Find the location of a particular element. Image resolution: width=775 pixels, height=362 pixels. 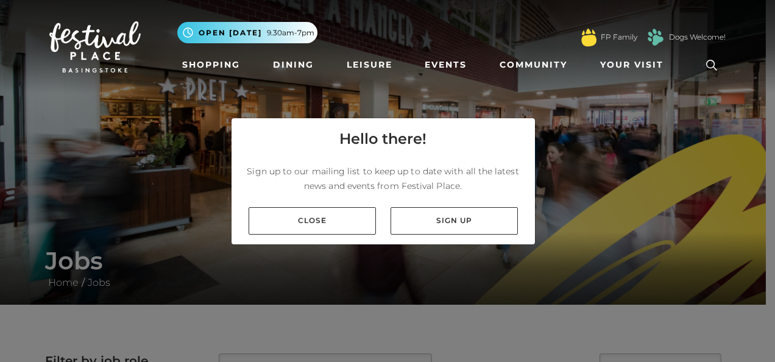

img: Festival Place Logo is located at coordinates (95, 47).